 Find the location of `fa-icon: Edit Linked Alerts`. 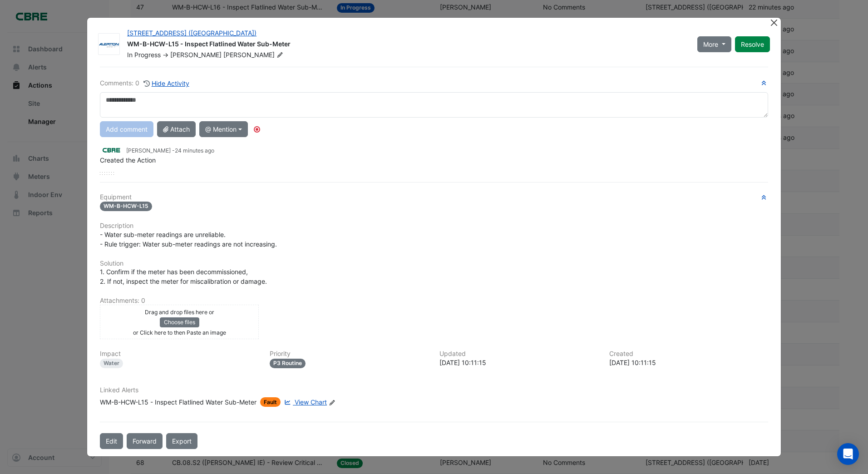

fa-icon: Edit Linked Alerts is located at coordinates (332, 402).